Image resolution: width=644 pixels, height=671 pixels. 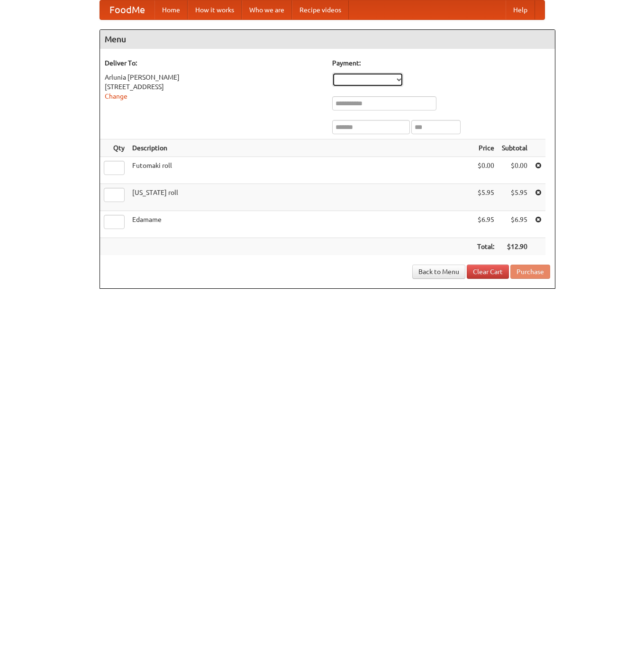 I want to click on a: Who we are, so click(x=267, y=10).